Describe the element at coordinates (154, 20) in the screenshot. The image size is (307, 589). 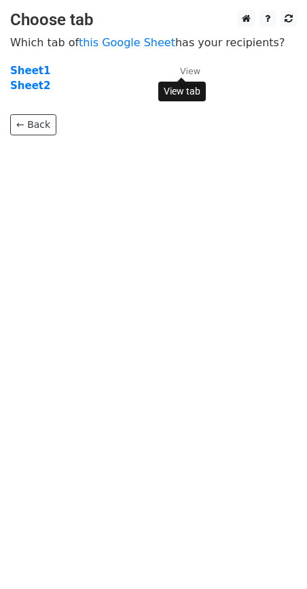
I see `h3: Choose tab` at that location.